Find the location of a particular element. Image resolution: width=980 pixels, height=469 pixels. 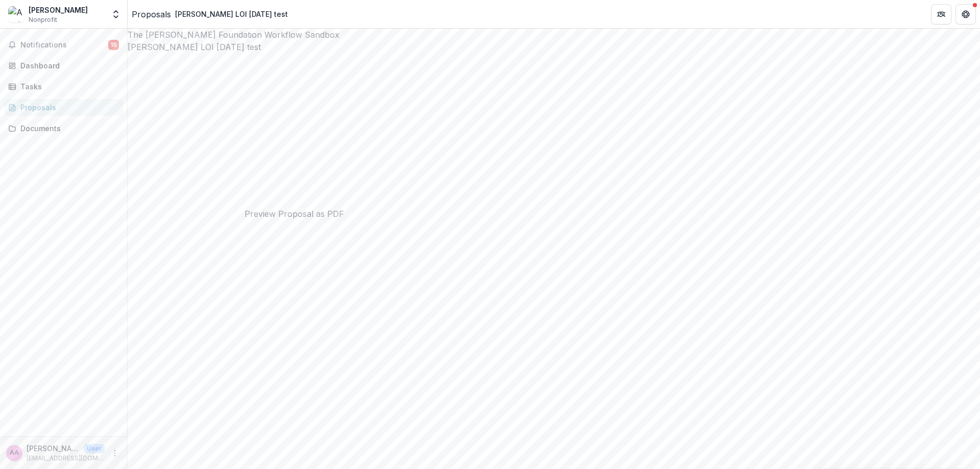

span: 16 is located at coordinates (113, 45).